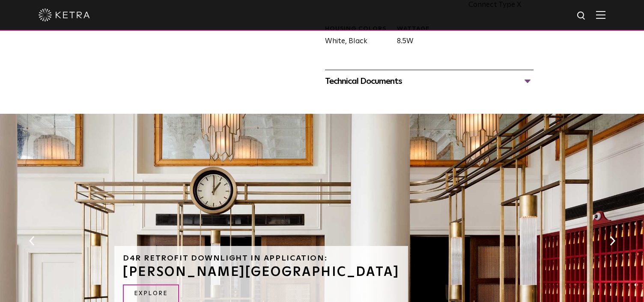 Image resolution: width=644 pixels, height=302 pixels. I want to click on img: search icon, so click(581, 16).